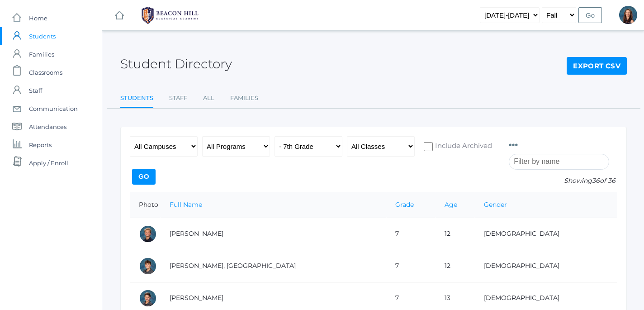  I want to click on span: Include Archived, so click(462, 146).